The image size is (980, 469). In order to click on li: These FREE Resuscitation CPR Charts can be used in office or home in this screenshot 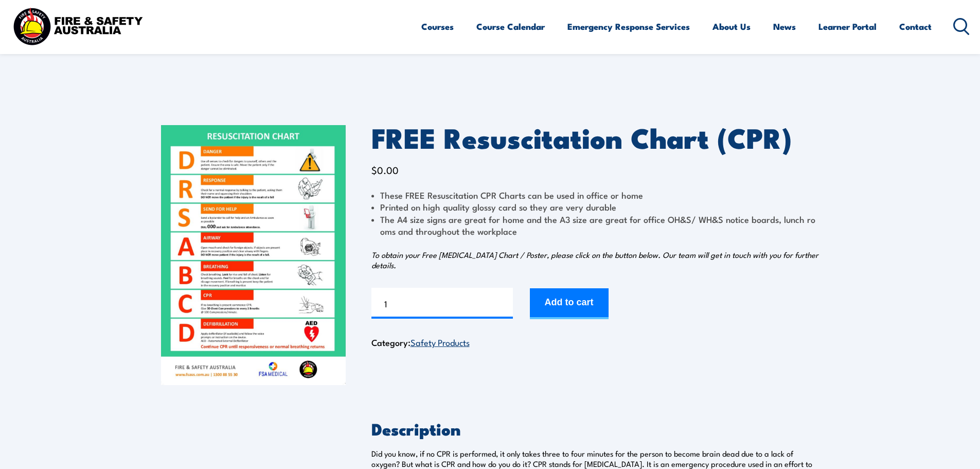, I will do `click(595, 194)`.